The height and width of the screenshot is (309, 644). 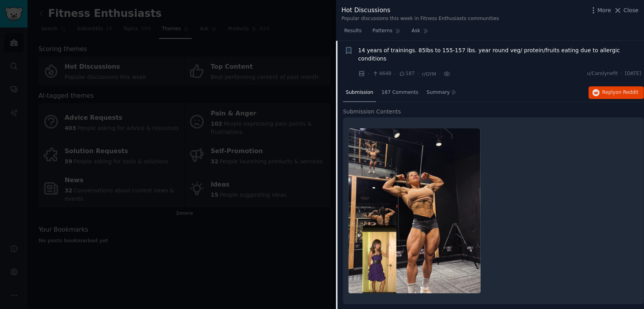 I want to click on button: More, so click(x=600, y=10).